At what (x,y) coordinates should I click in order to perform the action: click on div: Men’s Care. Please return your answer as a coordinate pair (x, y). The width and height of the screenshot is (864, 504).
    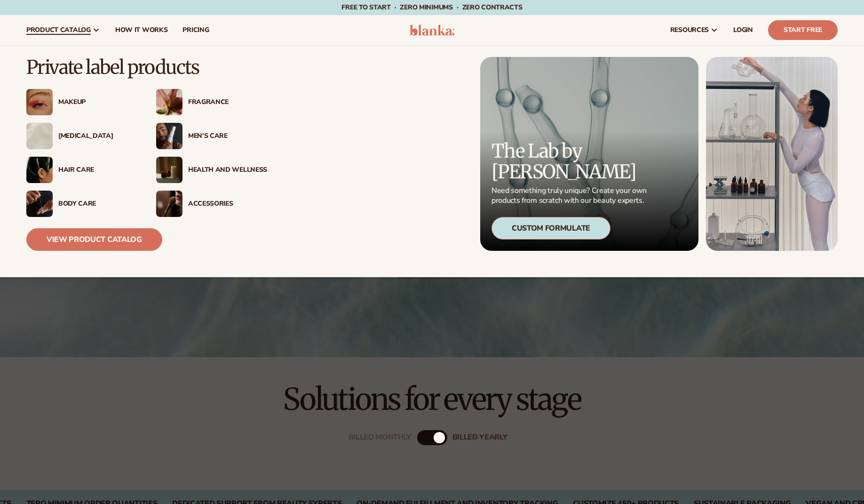
    Looking at the image, I should click on (227, 136).